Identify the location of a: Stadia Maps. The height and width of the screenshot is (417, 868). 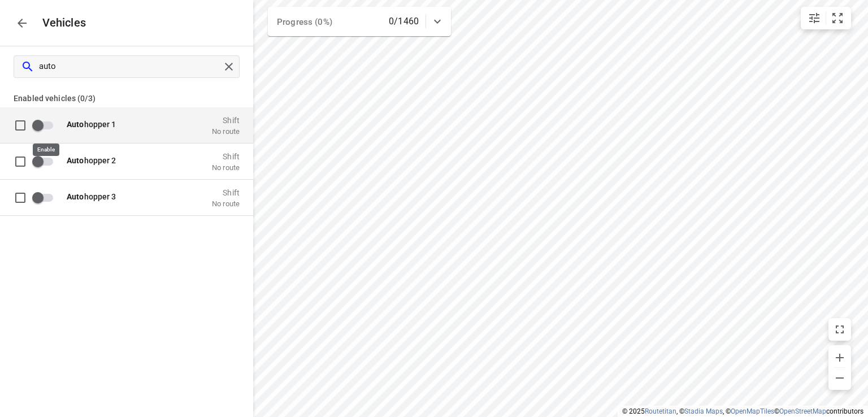
(704, 411).